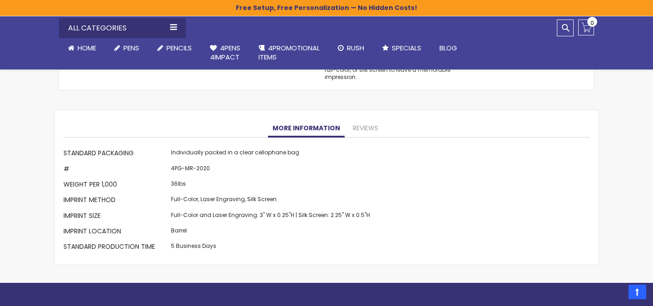 The height and width of the screenshot is (306, 653). What do you see at coordinates (351, 48) in the screenshot?
I see `a: Rush` at bounding box center [351, 48].